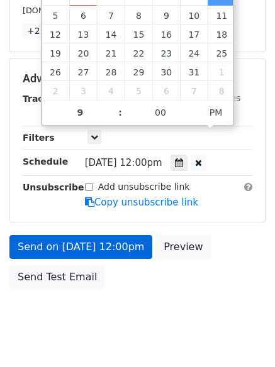  What do you see at coordinates (49, 31) in the screenshot?
I see `a: +22 more` at bounding box center [49, 31].